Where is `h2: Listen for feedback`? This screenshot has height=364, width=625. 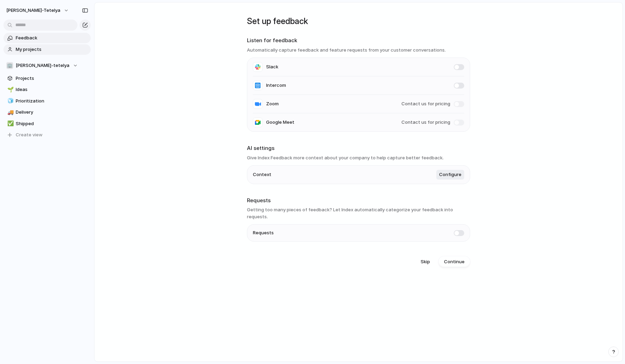 h2: Listen for feedback is located at coordinates (358, 40).